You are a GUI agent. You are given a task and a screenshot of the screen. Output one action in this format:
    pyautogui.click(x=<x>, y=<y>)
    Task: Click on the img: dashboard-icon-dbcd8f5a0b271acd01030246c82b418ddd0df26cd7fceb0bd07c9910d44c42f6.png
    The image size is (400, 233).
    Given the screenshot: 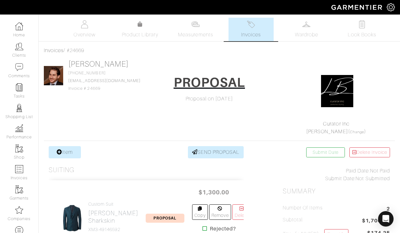 What is the action you would take?
    pyautogui.click(x=19, y=26)
    